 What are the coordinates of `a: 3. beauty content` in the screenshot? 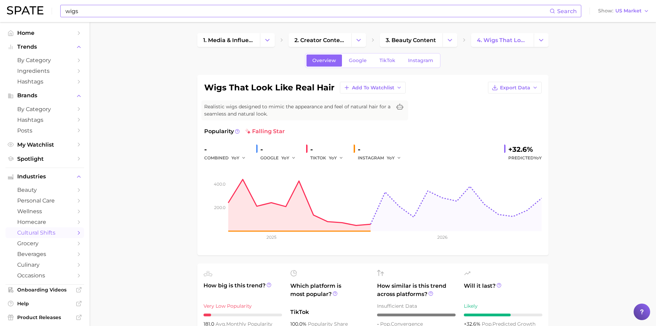 It's located at (411, 40).